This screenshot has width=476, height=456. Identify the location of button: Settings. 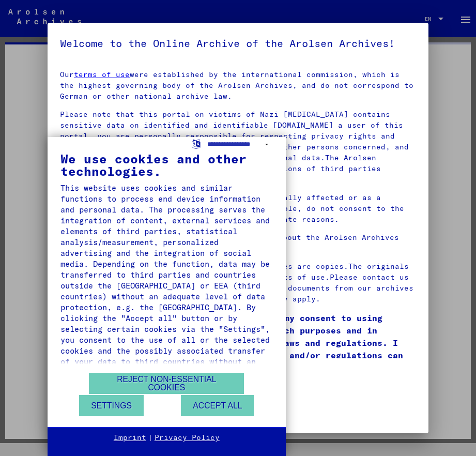
(111, 405).